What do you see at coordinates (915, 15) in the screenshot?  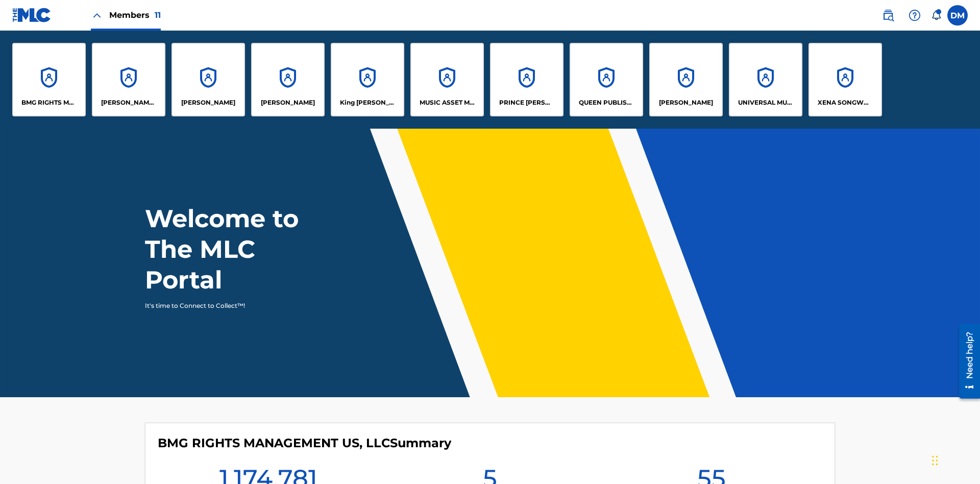 I see `img: help` at bounding box center [915, 15].